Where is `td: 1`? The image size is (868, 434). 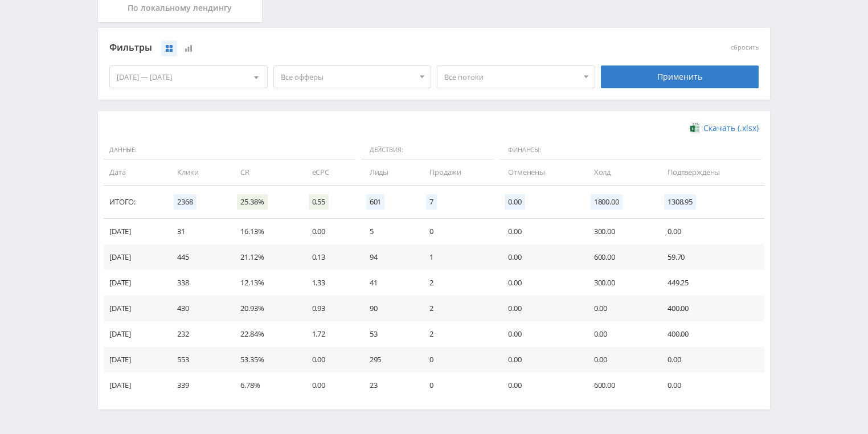 td: 1 is located at coordinates (457, 257).